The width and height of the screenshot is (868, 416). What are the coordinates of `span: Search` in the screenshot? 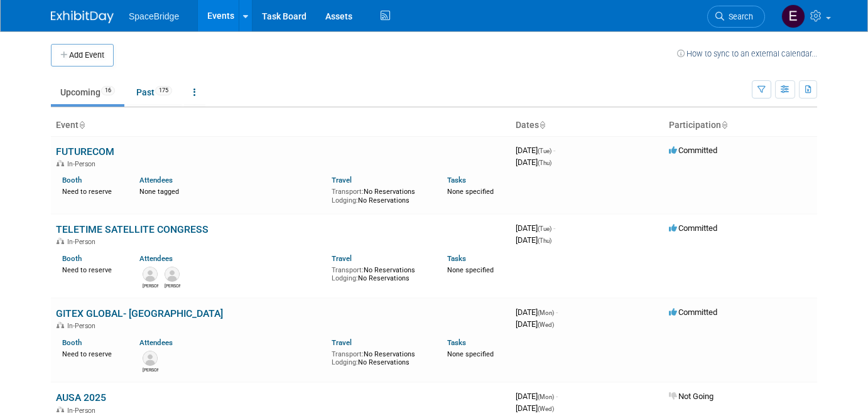 It's located at (738, 16).